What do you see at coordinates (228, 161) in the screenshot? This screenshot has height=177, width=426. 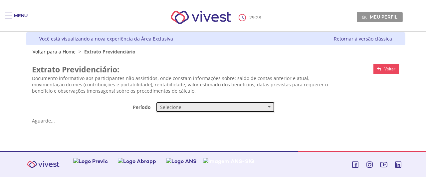 I see `img: Imagem ANS-SIG` at bounding box center [228, 161].